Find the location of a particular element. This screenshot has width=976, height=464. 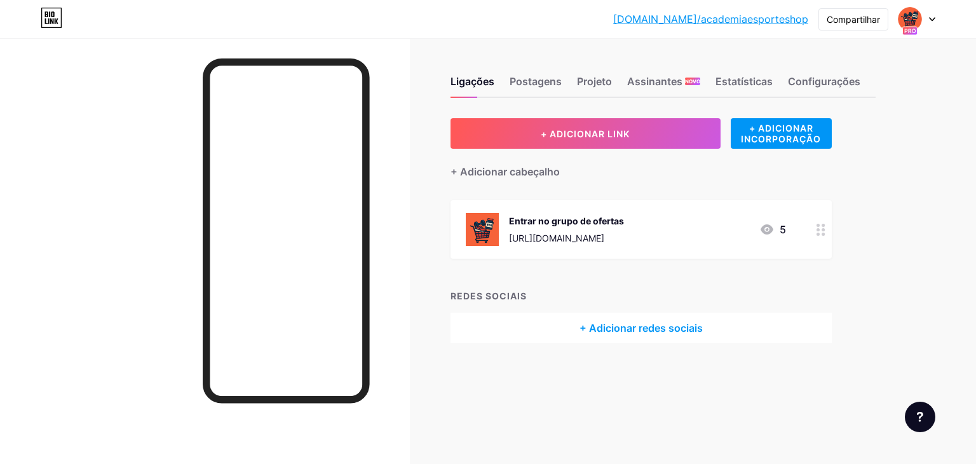

font: Projeto is located at coordinates (594, 81).